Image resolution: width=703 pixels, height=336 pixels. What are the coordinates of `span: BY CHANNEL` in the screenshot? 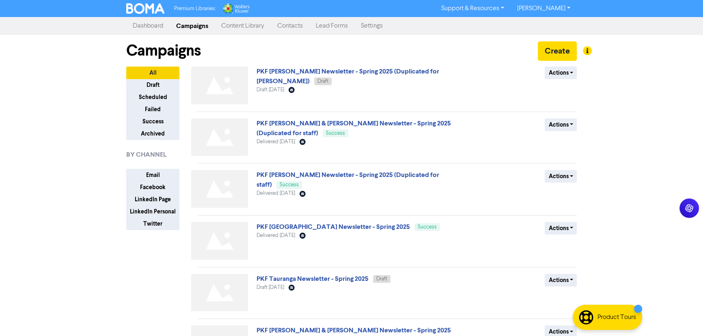 It's located at (146, 155).